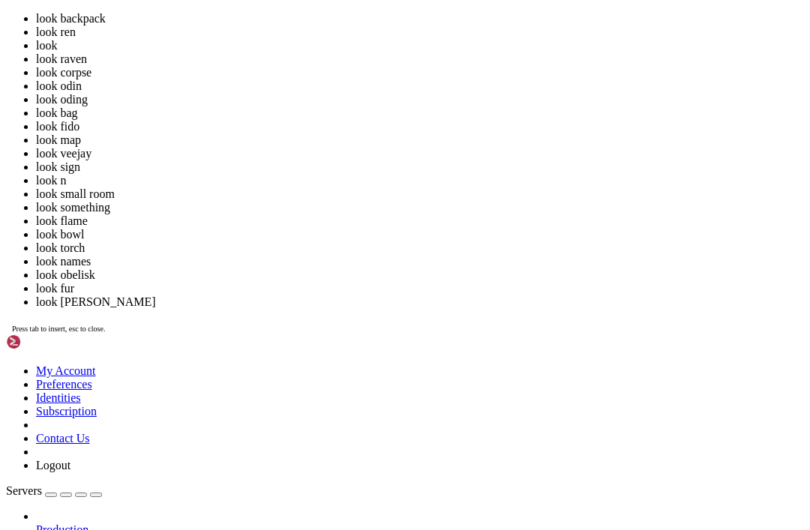 This screenshot has width=810, height=530. What do you see at coordinates (63, 438) in the screenshot?
I see `a: Contact Us` at bounding box center [63, 438].